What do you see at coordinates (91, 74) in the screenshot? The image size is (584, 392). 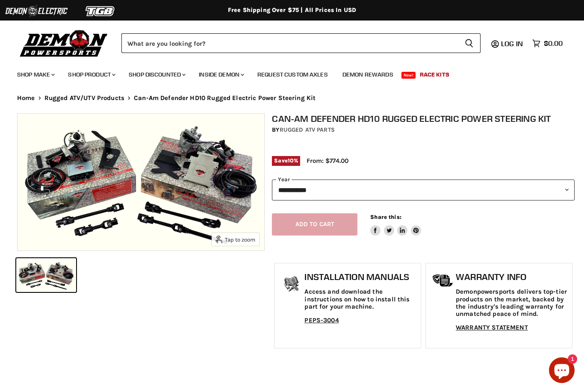 I see `a: Shop Product` at bounding box center [91, 74].